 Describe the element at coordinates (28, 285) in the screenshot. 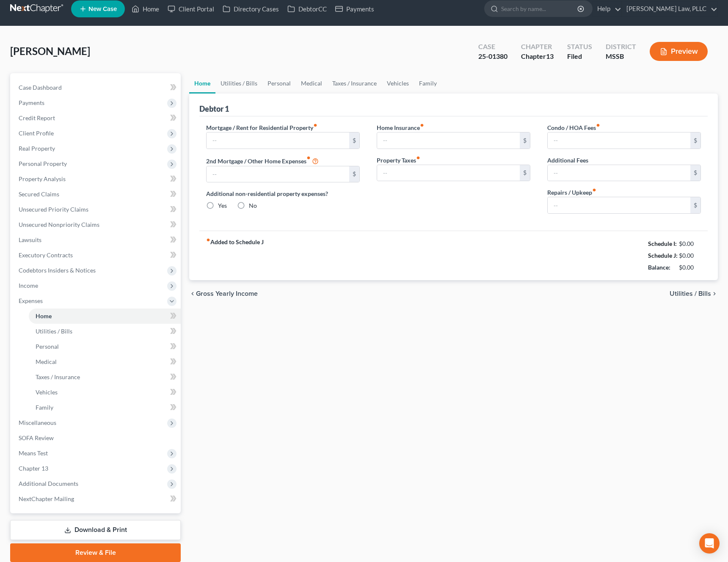

I see `span: Income` at that location.